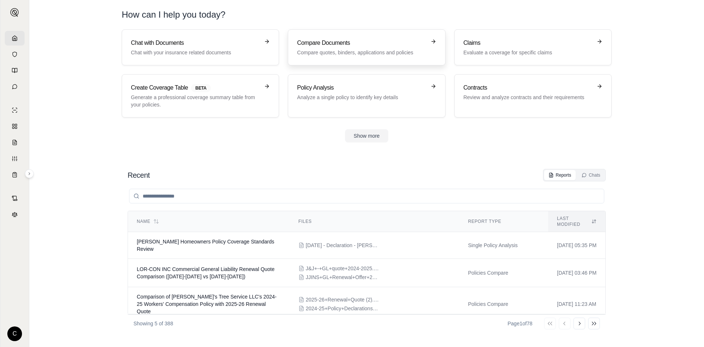 This screenshot has width=704, height=347. I want to click on th: Files, so click(375, 221).